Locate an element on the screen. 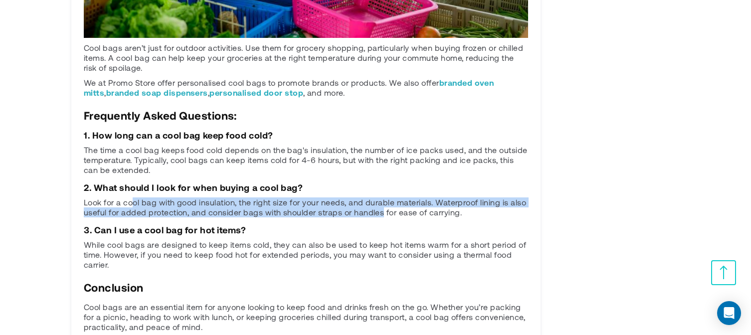  p: We at Promo Store offer personalised cool bags to promote brands or products. We also offer , , ,... is located at coordinates (306, 88).